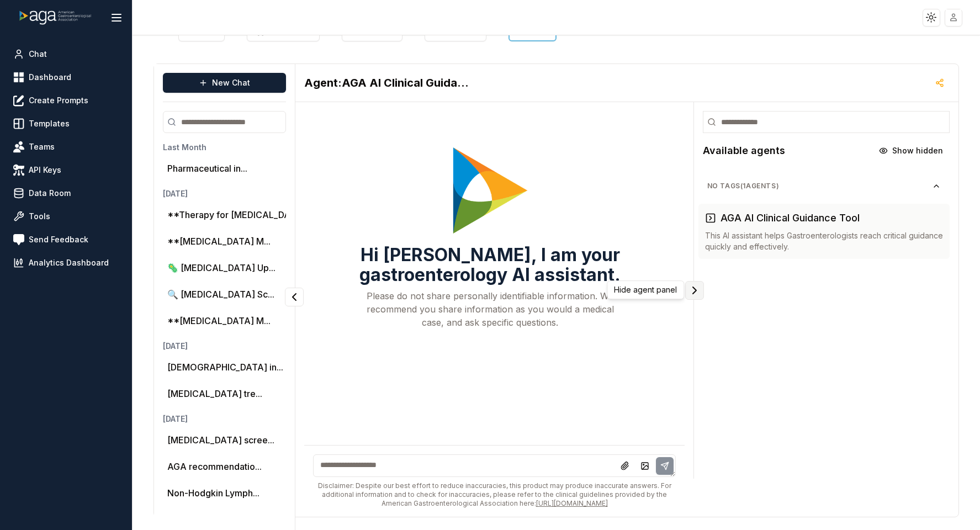 The height and width of the screenshot is (530, 980). I want to click on button: No Tags(1agents), so click(824, 186).